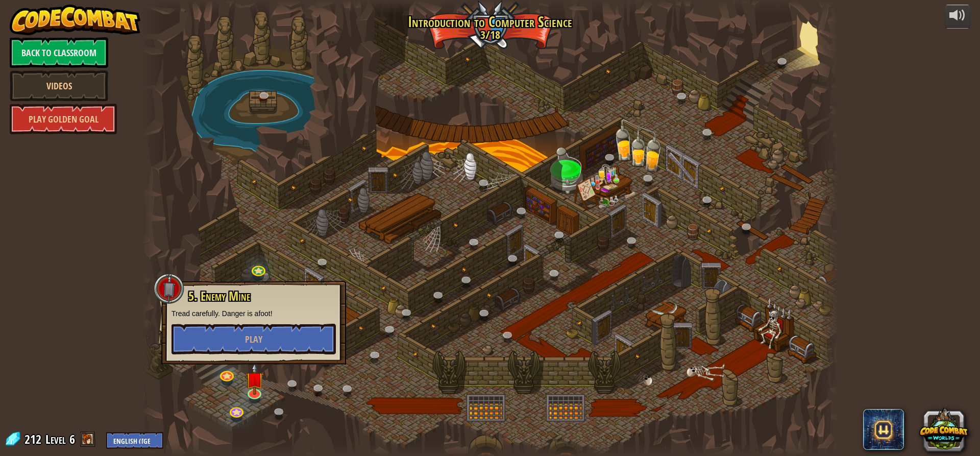 This screenshot has height=456, width=980. I want to click on button: Adjust volume, so click(958, 16).